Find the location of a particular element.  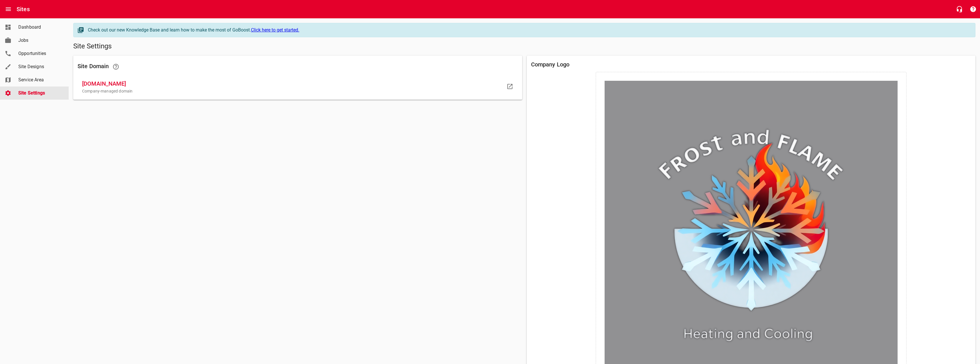

button: Open drawer is located at coordinates (9, 9).